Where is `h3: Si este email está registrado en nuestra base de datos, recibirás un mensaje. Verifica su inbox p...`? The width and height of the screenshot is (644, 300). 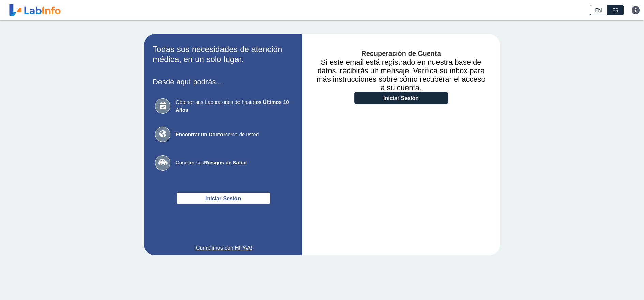 h3: Si este email está registrado en nuestra base de datos, recibirás un mensaje. Verifica su inbox p... is located at coordinates (401, 75).